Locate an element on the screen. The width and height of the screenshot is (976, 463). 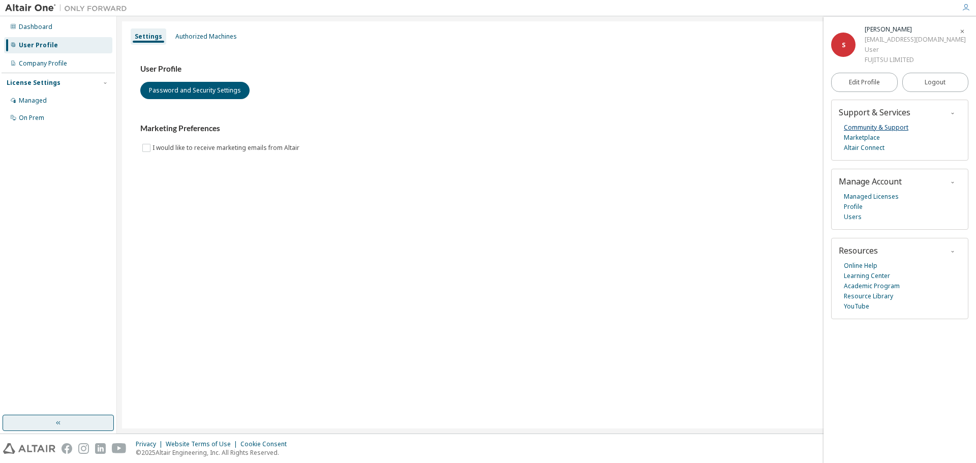
h3: Marketing Preferences is located at coordinates (546, 129).